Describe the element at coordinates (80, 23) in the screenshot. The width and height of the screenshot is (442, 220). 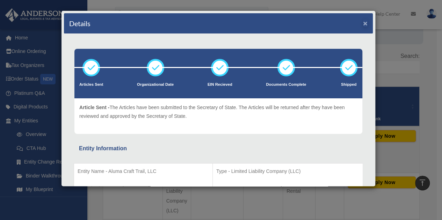
I see `h4: Details` at that location.